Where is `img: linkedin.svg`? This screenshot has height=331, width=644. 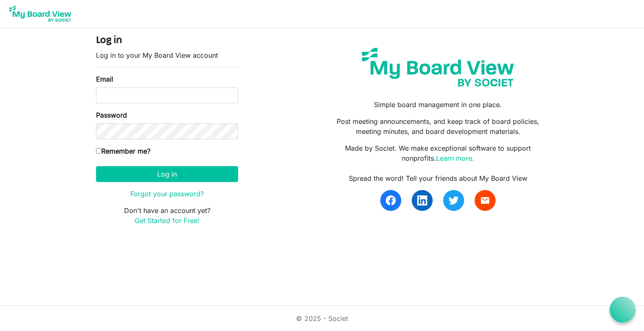 img: linkedin.svg is located at coordinates (422, 201).